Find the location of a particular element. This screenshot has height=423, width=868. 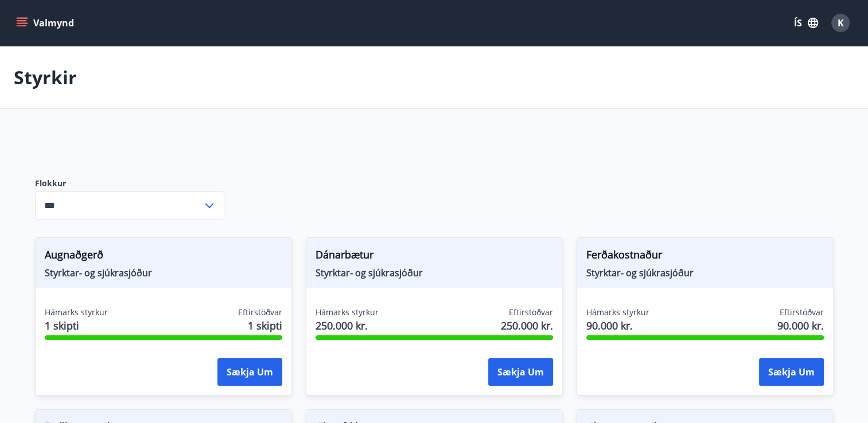

span: K is located at coordinates (841, 23).